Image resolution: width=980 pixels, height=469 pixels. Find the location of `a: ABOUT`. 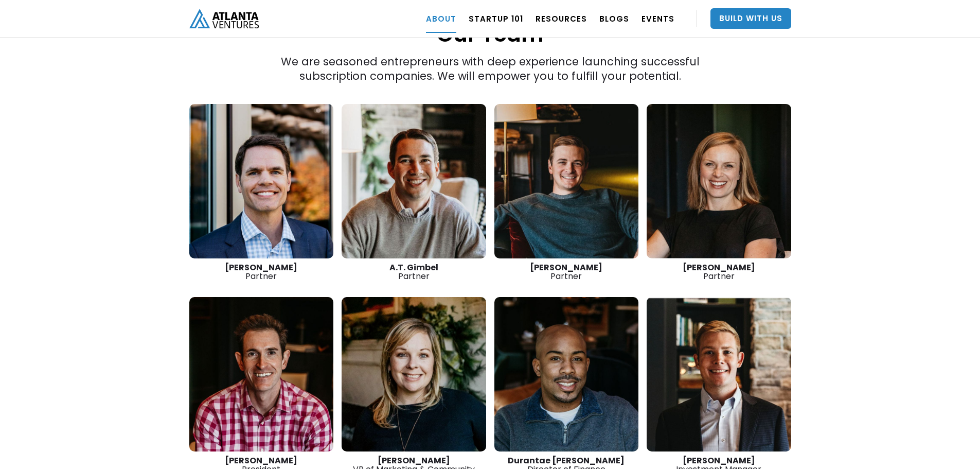

a: ABOUT is located at coordinates (441, 18).